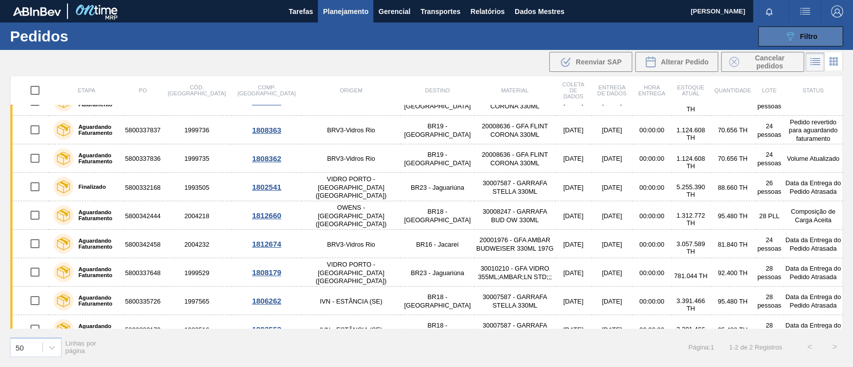 The height and width of the screenshot is (367, 853). What do you see at coordinates (691, 305) in the screenshot?
I see `font: 3.391.466 TH` at bounding box center [691, 305].